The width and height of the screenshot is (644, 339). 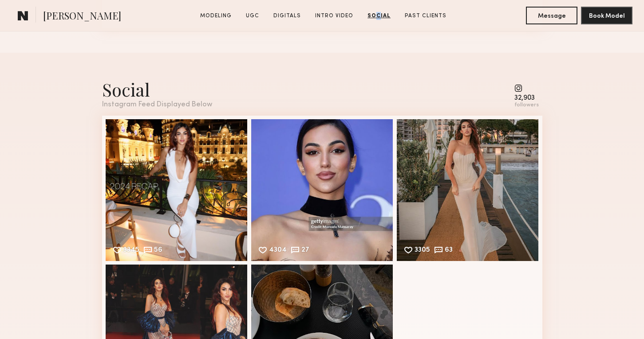 I want to click on a: Digitals, so click(x=287, y=16).